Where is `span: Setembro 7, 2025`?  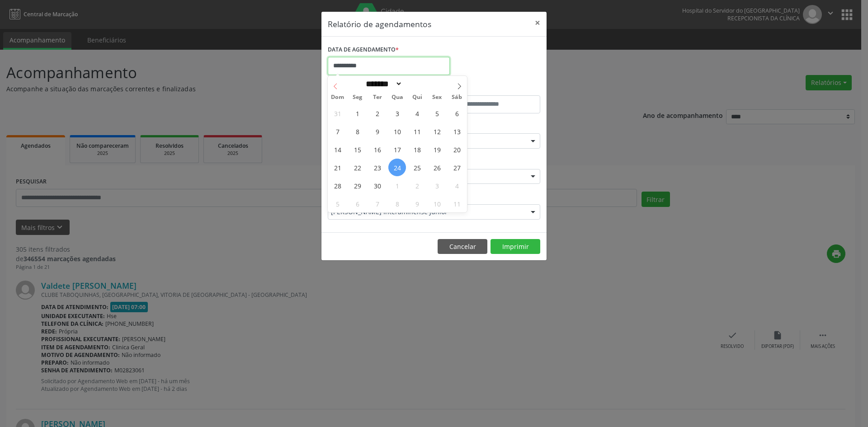 span: Setembro 7, 2025 is located at coordinates (337, 131).